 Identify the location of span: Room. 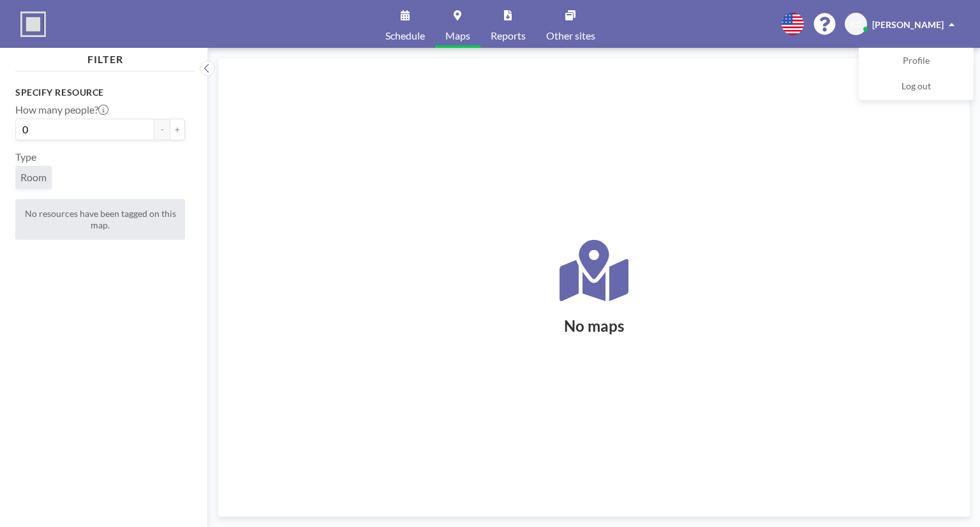
(33, 177).